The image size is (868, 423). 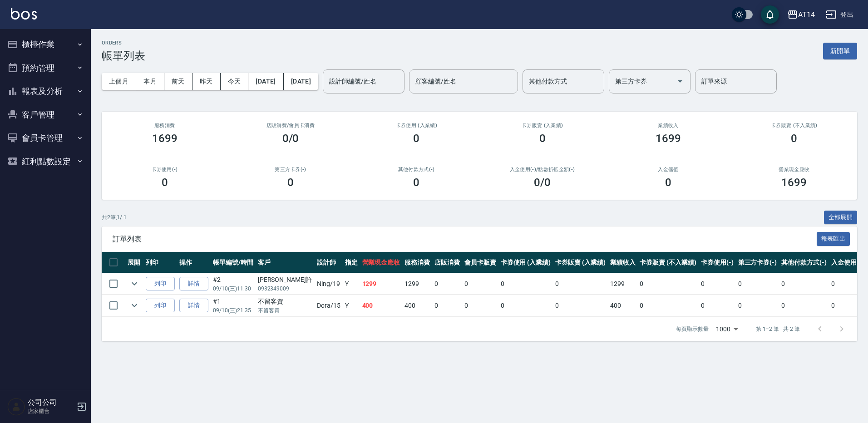 I want to click on th: 店販消費, so click(x=447, y=262).